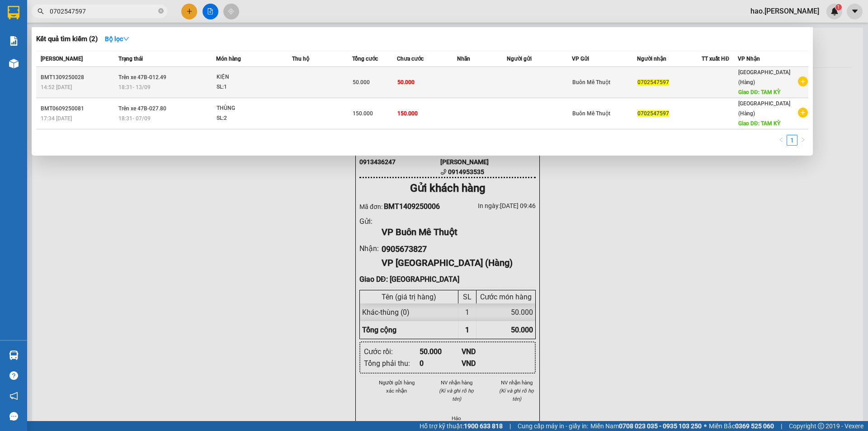  I want to click on span: down, so click(126, 39).